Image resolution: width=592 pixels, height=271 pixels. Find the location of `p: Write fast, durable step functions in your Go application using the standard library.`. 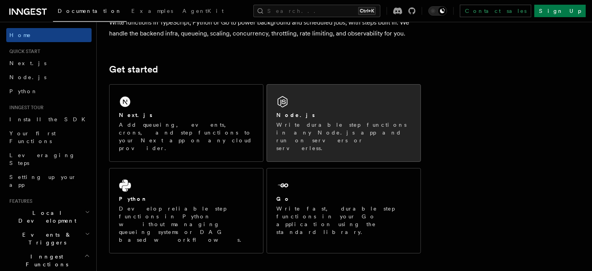

p: Write fast, durable step functions in your Go application using the standard library. is located at coordinates (344, 220).